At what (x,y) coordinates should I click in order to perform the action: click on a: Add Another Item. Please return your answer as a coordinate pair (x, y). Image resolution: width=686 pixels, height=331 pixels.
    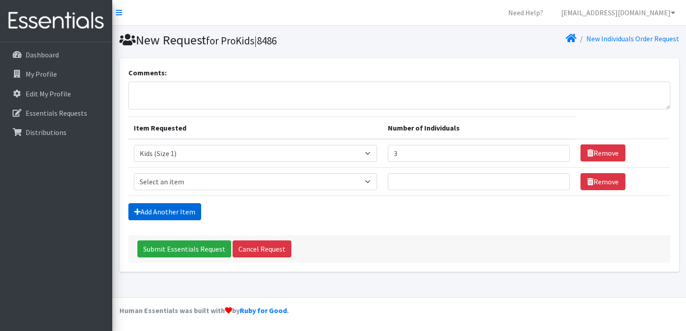
    Looking at the image, I should click on (165, 212).